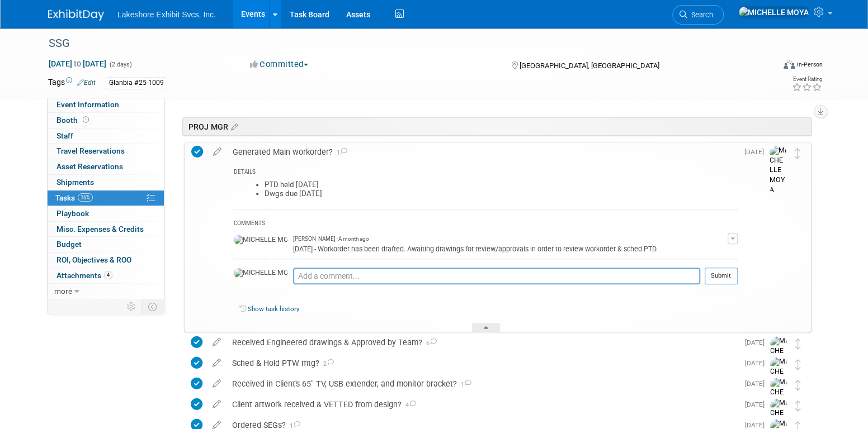 Image resolution: width=868 pixels, height=429 pixels. I want to click on a: Edit, so click(86, 83).